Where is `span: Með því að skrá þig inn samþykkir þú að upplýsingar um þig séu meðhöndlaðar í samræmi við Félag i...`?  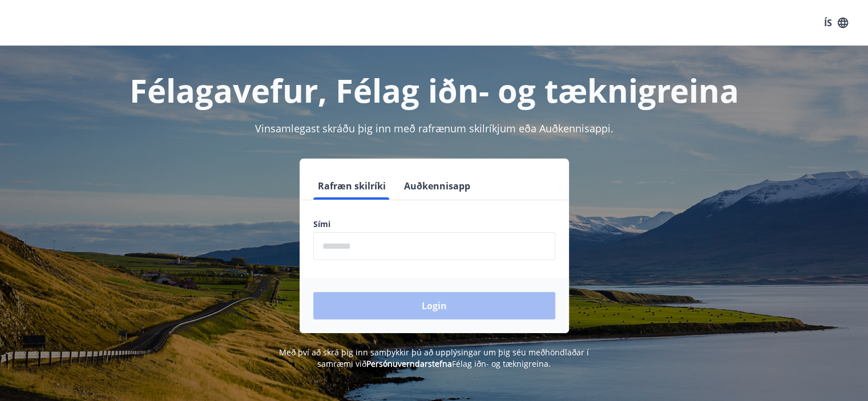
span: Með því að skrá þig inn samþykkir þú að upplýsingar um þig séu meðhöndlaðar í samræmi við Félag i... is located at coordinates (434, 358).